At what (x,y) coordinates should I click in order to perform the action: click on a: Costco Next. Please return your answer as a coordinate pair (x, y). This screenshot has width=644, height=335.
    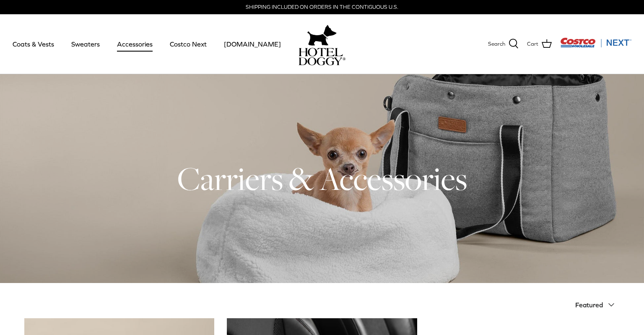
    Looking at the image, I should click on (188, 44).